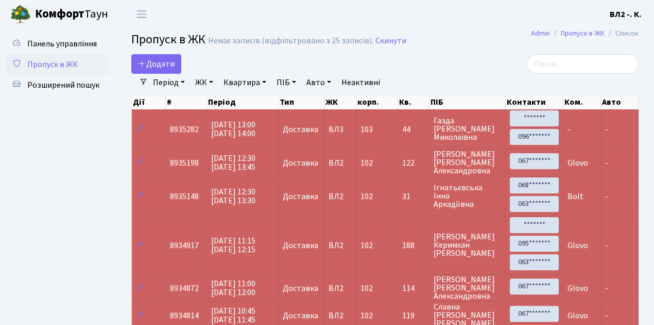  Describe the element at coordinates (184, 315) in the screenshot. I see `span: 8934814` at that location.